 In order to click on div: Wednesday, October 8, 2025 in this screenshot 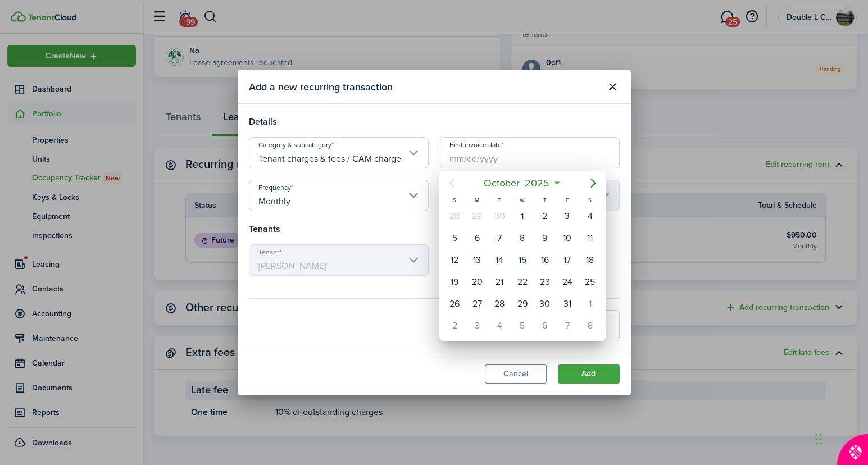, I will do `click(522, 238)`.